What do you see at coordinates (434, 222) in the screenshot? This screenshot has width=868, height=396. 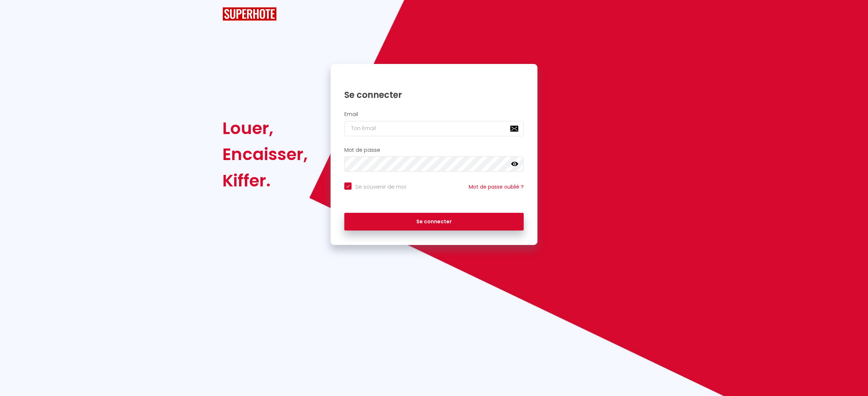 I see `button: Se connecter` at bounding box center [434, 222].